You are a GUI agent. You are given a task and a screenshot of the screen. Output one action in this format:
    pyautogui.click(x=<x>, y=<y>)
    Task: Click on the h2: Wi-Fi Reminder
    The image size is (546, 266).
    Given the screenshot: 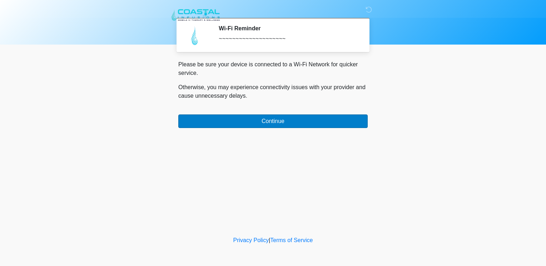 What is the action you would take?
    pyautogui.click(x=287, y=28)
    